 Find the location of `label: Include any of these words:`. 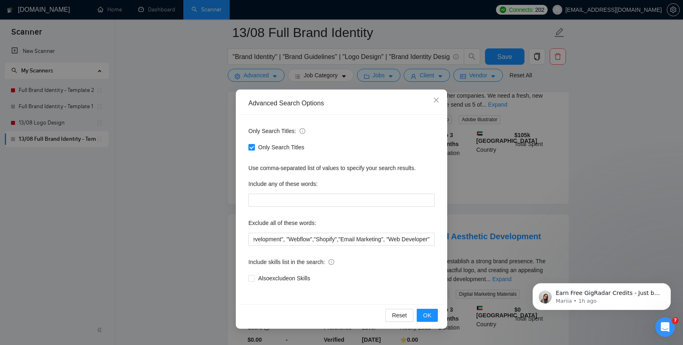

label: Include any of these words: is located at coordinates (283, 184).